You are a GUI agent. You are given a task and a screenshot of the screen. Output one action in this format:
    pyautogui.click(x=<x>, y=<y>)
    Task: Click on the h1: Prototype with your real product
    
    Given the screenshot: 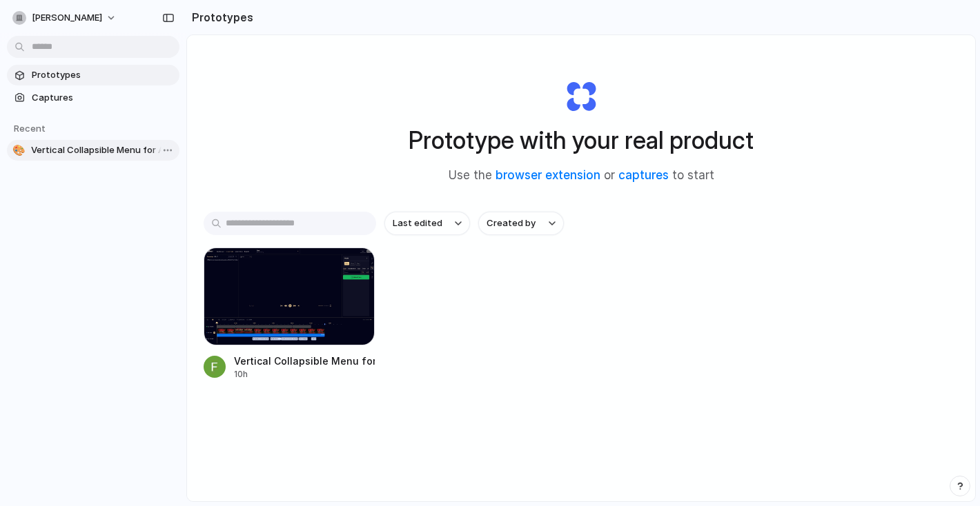 What is the action you would take?
    pyautogui.click(x=581, y=140)
    